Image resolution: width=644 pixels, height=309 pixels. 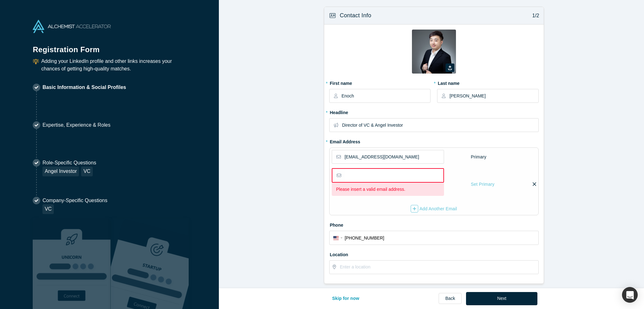 What do you see at coordinates (488, 82) in the screenshot?
I see `label: Last name` at bounding box center [488, 82].